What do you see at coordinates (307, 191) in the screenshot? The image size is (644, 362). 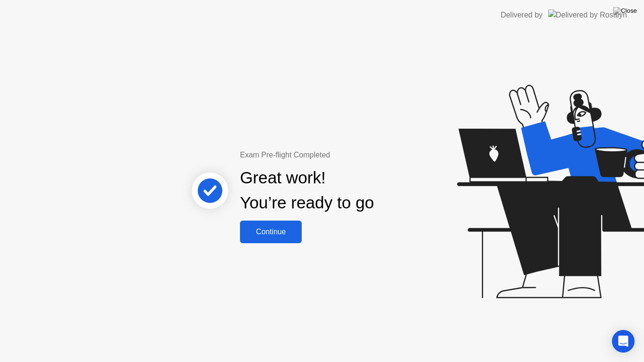 I see `div: Great work! You’re ready to go` at bounding box center [307, 191].